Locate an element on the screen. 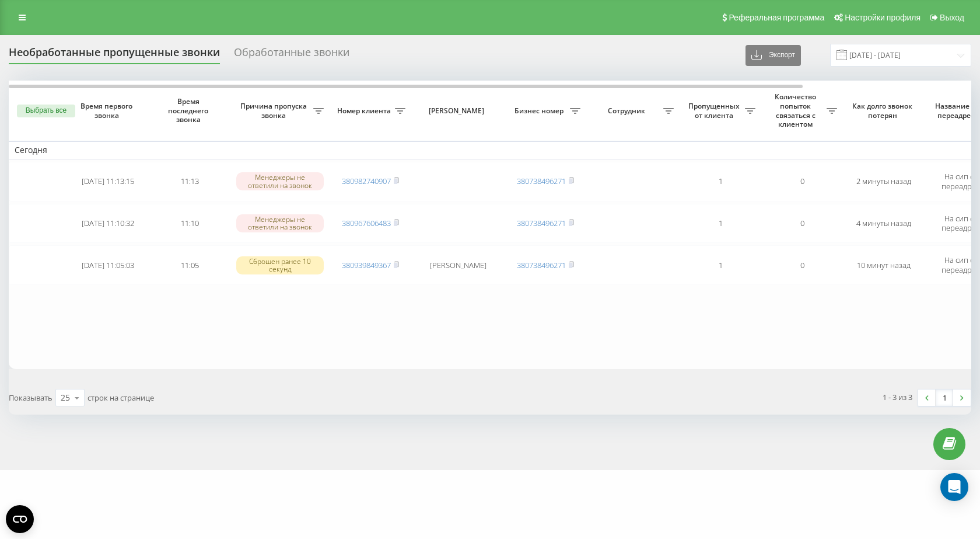 The image size is (980, 539). a: 380967606483 is located at coordinates (367, 223).